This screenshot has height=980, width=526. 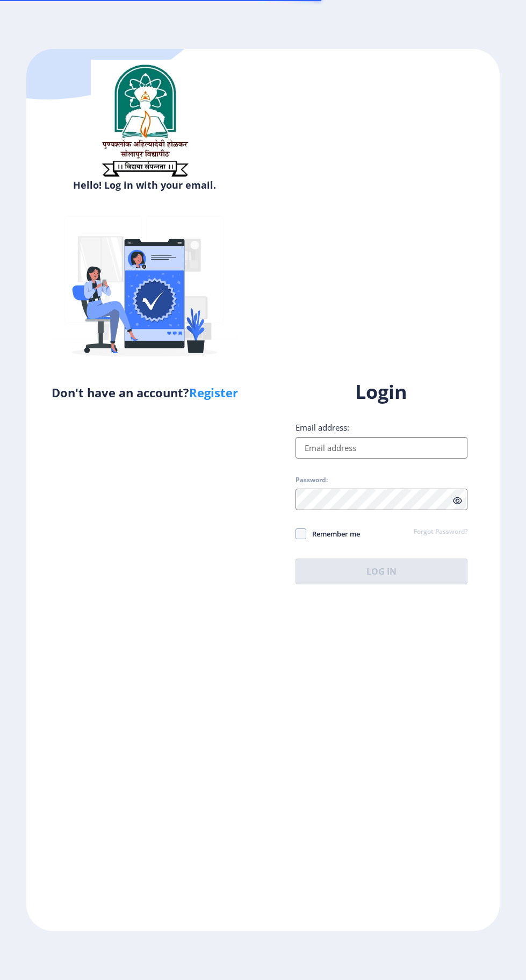 What do you see at coordinates (322, 427) in the screenshot?
I see `label: Email address:` at bounding box center [322, 427].